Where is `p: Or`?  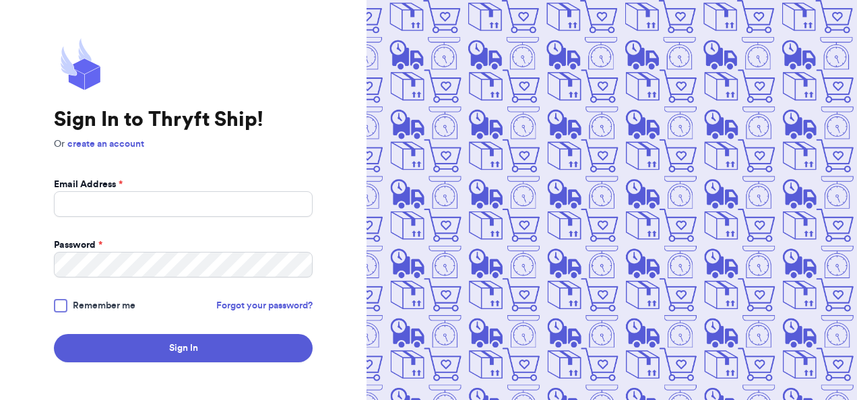
p: Or is located at coordinates (183, 144).